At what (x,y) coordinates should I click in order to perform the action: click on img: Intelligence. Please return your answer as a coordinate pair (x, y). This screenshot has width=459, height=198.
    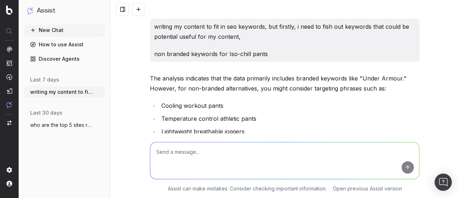
    Looking at the image, I should click on (9, 63).